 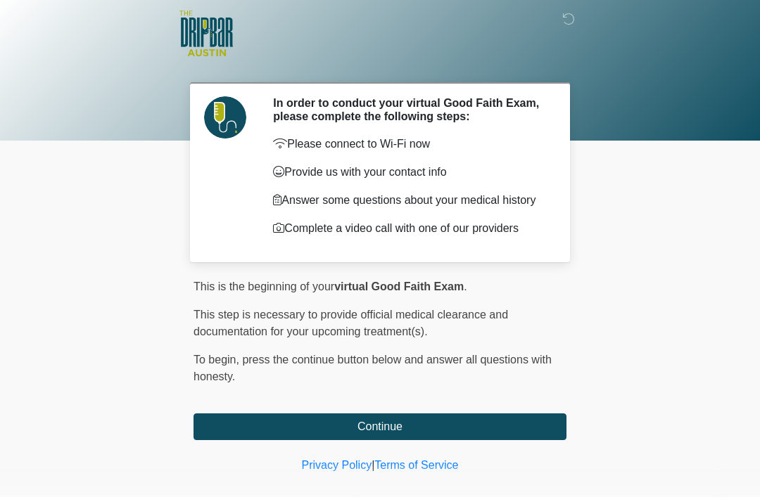 What do you see at coordinates (206, 33) in the screenshot?
I see `img: The DRIPBaR - Austin The Domain Logo` at bounding box center [206, 33].